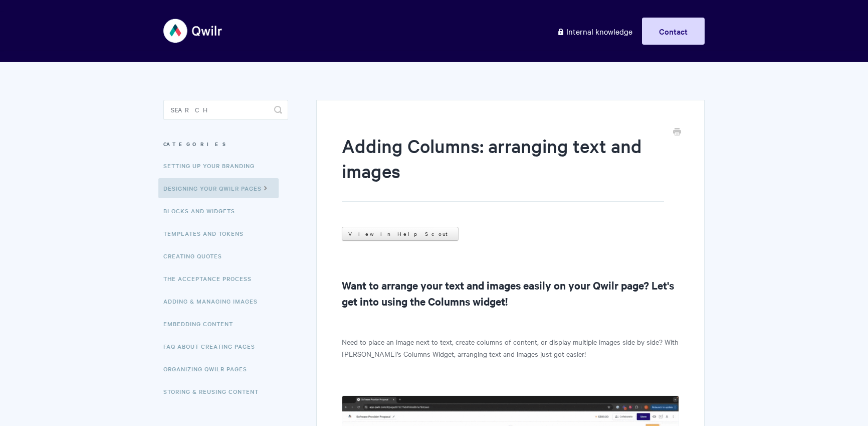  What do you see at coordinates (214, 301) in the screenshot?
I see `a: Adding & Managing Images` at bounding box center [214, 301].